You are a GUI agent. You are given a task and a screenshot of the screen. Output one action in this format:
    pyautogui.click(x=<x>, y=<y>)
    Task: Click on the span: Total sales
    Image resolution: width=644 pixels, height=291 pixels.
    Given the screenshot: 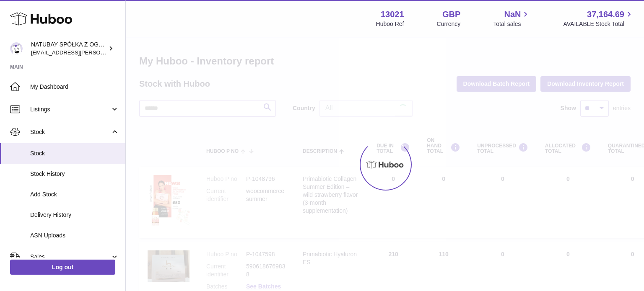 What is the action you would take?
    pyautogui.click(x=512, y=24)
    